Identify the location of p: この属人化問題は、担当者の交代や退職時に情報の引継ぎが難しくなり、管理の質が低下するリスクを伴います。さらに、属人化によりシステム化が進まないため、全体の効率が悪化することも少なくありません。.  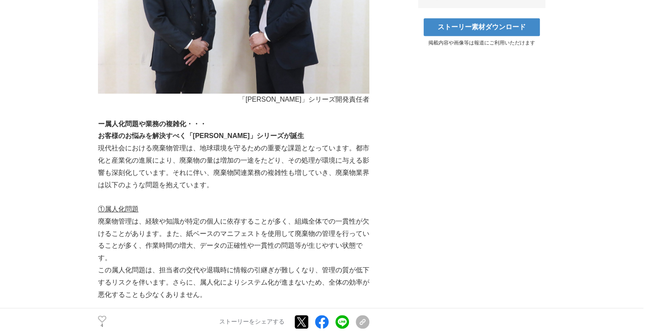
(234, 283).